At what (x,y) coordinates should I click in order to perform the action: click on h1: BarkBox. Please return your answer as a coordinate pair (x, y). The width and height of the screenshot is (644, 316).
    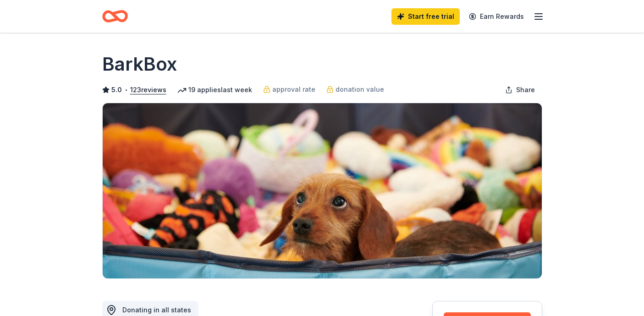
    Looking at the image, I should click on (140, 64).